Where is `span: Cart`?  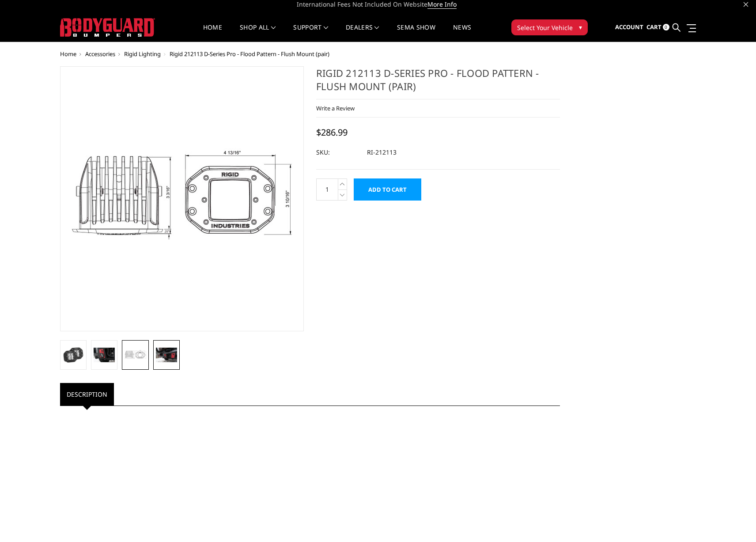
span: Cart is located at coordinates (654, 27).